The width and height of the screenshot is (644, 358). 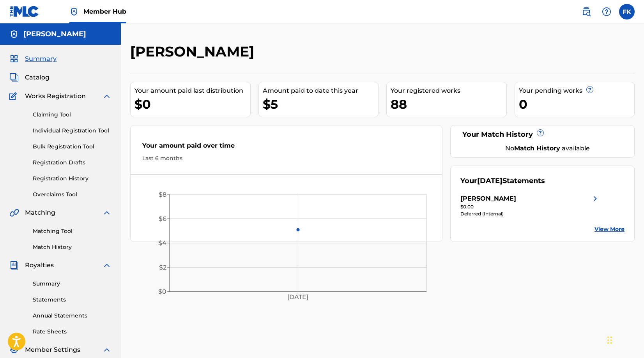 I want to click on span: Member Settings, so click(x=52, y=349).